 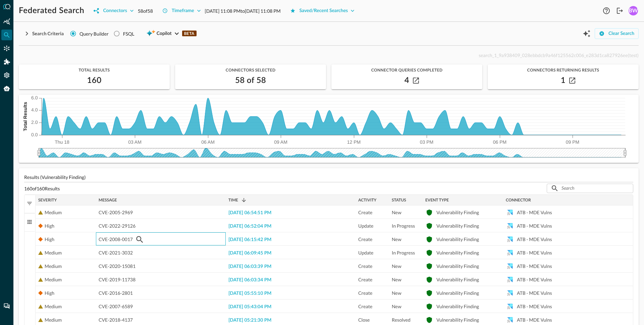 What do you see at coordinates (116, 307) in the screenshot?
I see `span: CVE-2007-6589` at bounding box center [116, 307].